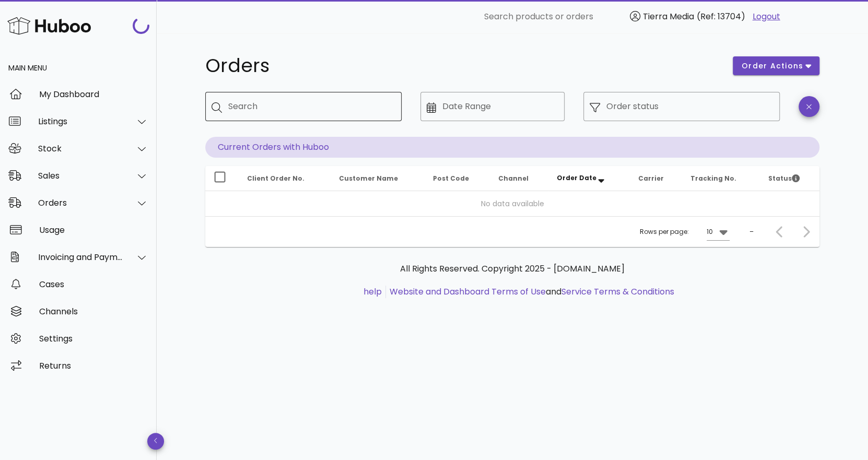 The image size is (868, 460). What do you see at coordinates (721, 179) in the screenshot?
I see `th: Tracking No.` at bounding box center [721, 179].